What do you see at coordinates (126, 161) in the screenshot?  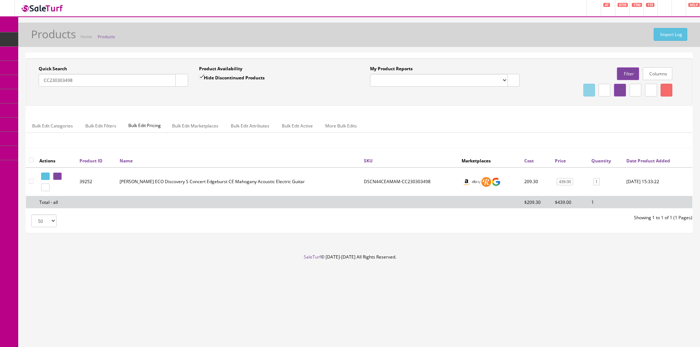 I see `a: Name` at bounding box center [126, 161].